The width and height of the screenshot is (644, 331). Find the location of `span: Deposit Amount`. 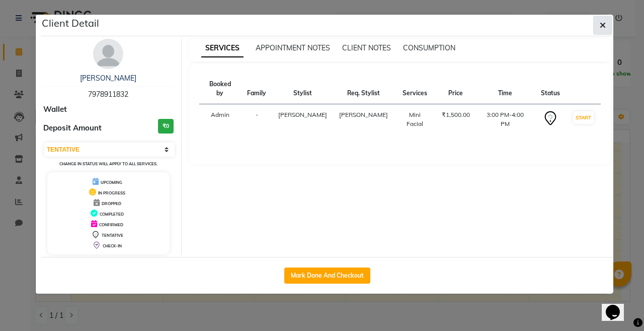

span: Deposit Amount is located at coordinates (72, 128).